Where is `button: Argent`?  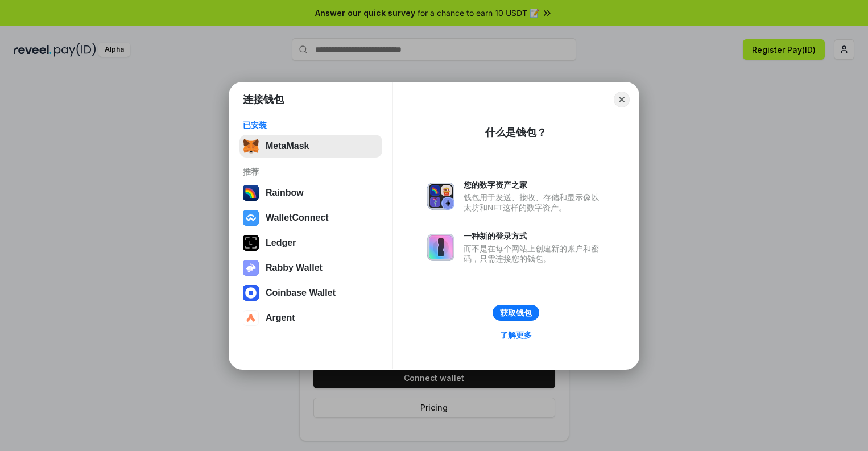
button: Argent is located at coordinates (311, 318).